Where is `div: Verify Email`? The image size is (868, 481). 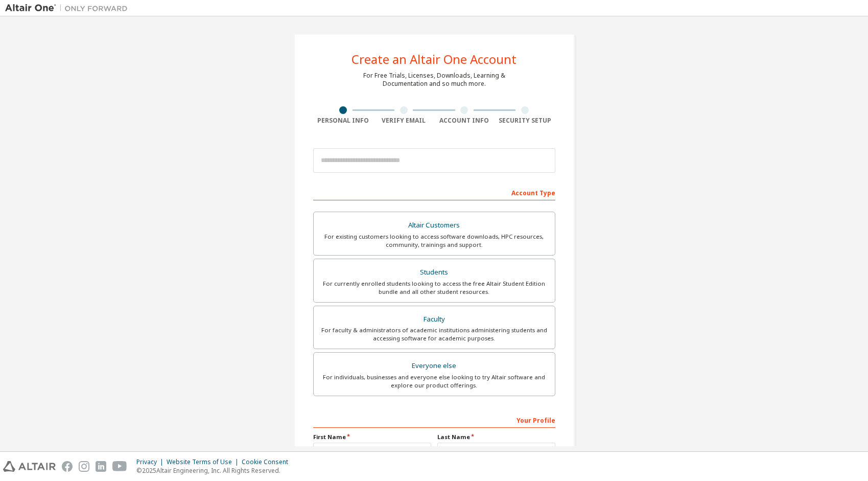
div: Verify Email is located at coordinates (403, 120).